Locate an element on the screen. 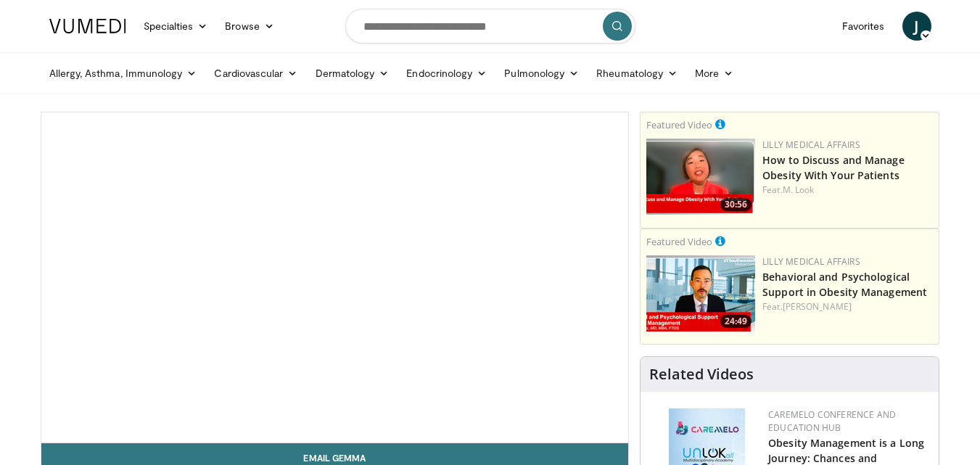  a: Endocrinology is located at coordinates (447, 74).